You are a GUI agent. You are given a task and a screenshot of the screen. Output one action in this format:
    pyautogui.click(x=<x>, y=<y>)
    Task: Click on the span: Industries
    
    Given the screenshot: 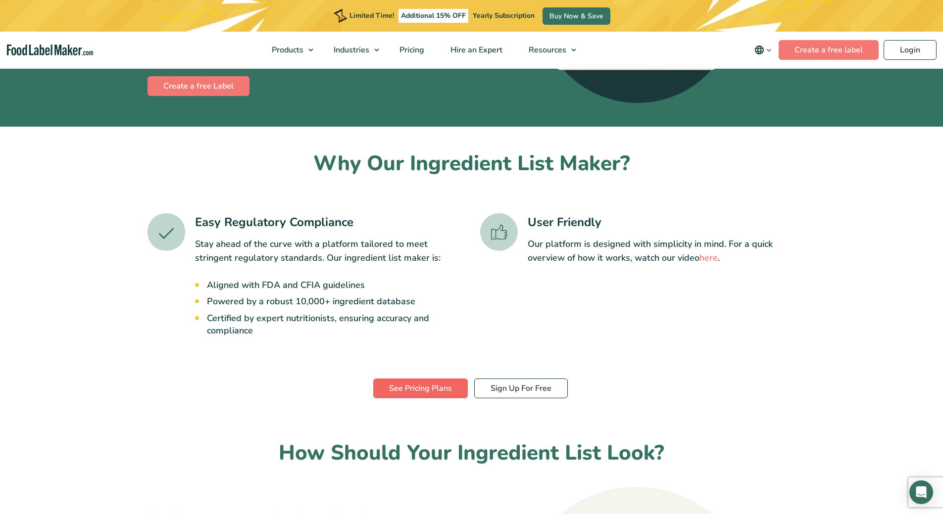 What is the action you would take?
    pyautogui.click(x=350, y=50)
    